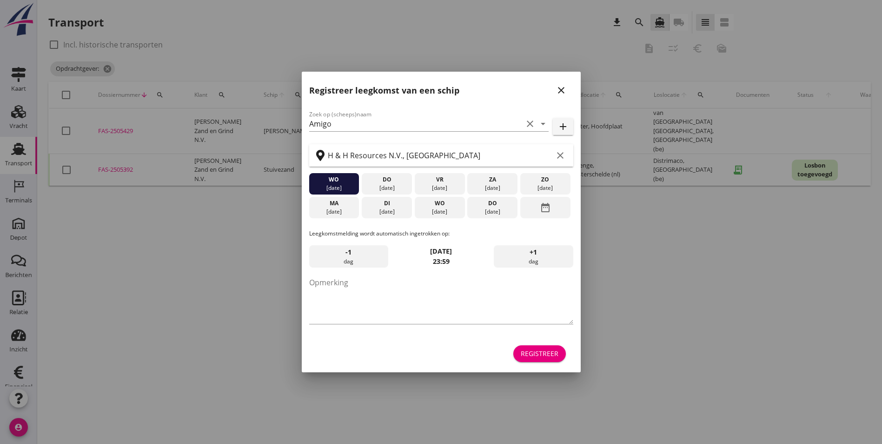 This screenshot has width=882, height=444. Describe the element at coordinates (439, 179) in the screenshot. I see `div: vr` at that location.